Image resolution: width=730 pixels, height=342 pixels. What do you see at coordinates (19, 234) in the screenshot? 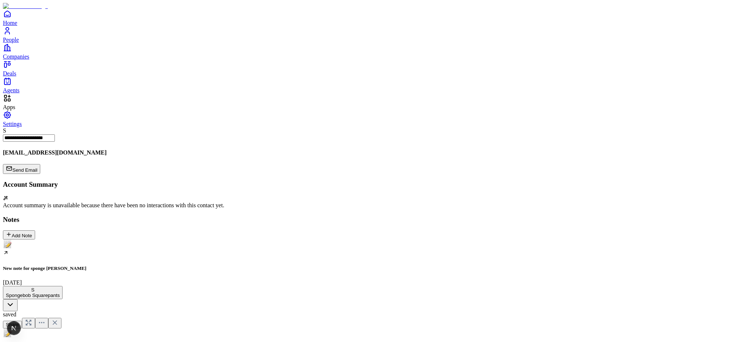
I see `button: Add Note` at bounding box center [19, 234].